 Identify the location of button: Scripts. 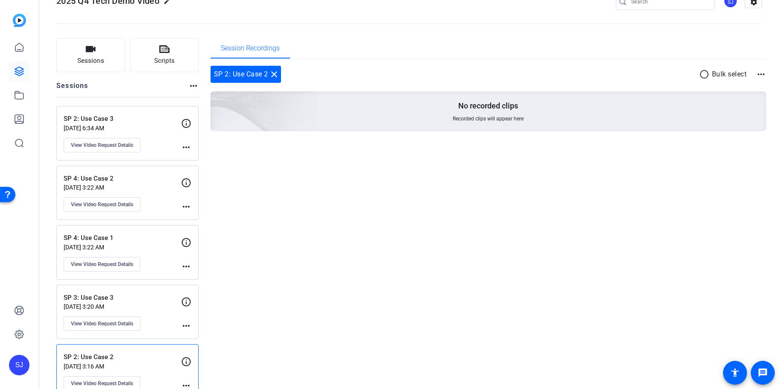
(164, 55).